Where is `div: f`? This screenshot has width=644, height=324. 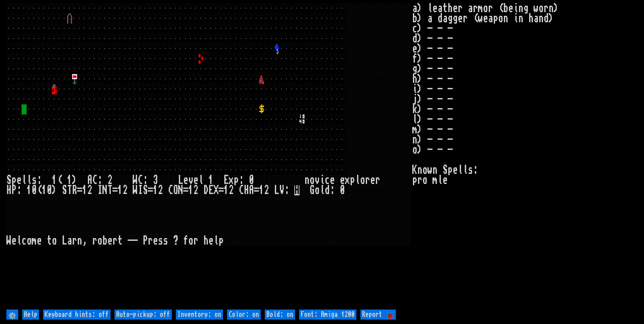 div: f is located at coordinates (186, 241).